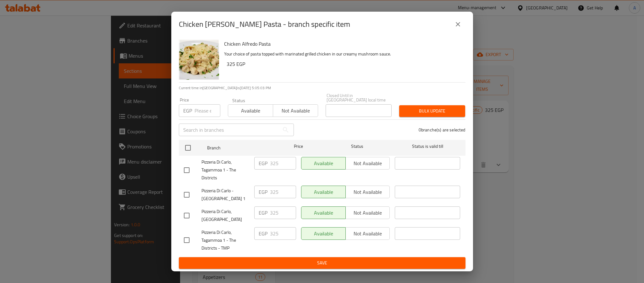 The height and width of the screenshot is (283, 644). I want to click on img: Chicken Alfredo Pasta, so click(199, 59).